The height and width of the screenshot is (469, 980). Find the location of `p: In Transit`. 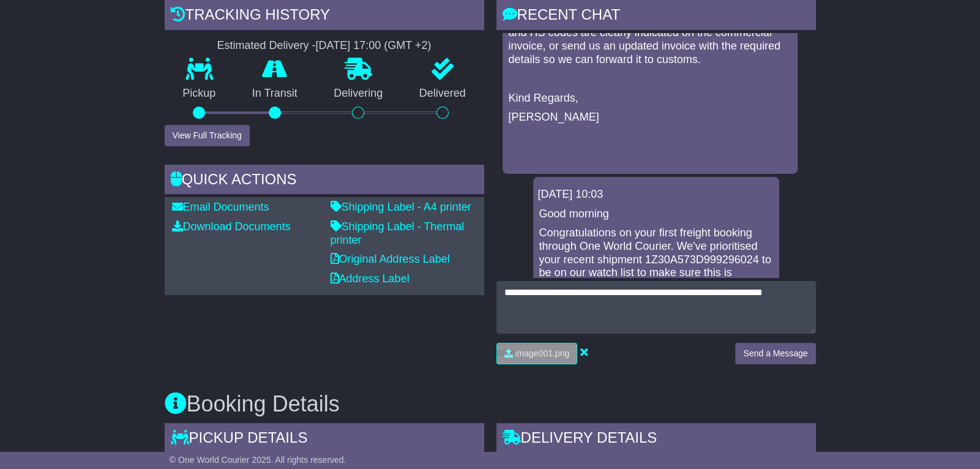

p: In Transit is located at coordinates (275, 93).